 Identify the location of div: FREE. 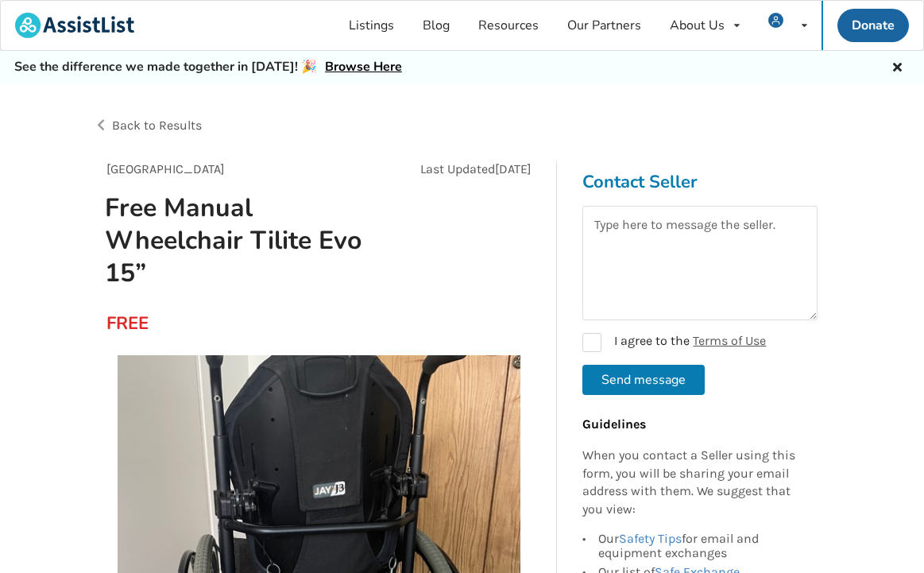
(107, 323).